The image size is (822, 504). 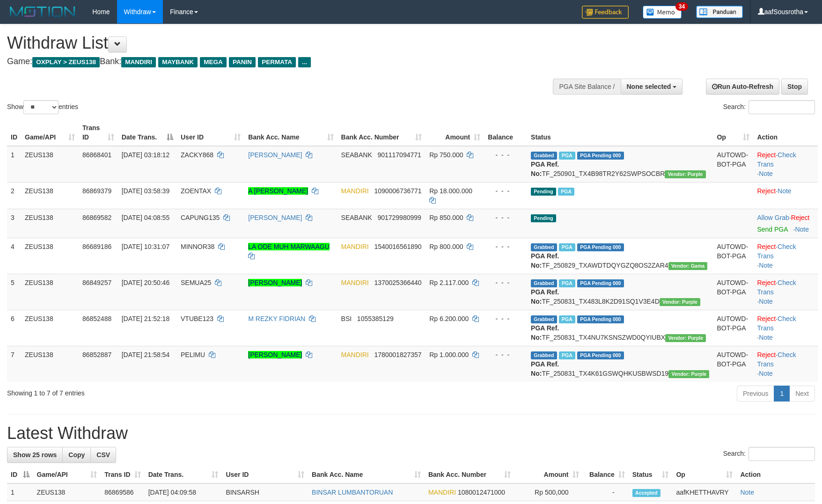 What do you see at coordinates (620, 363) in the screenshot?
I see `td: TF_250831_TX4K61GSWQHKUSBWSD19` at bounding box center [620, 363].